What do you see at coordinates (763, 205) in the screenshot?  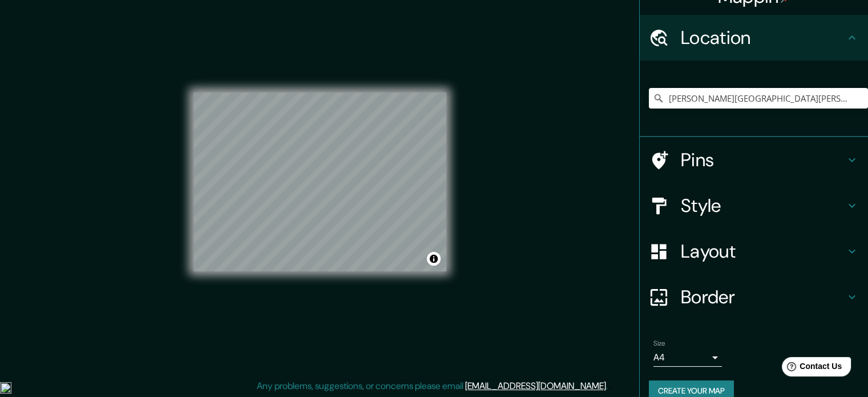 I see `h4: Style` at bounding box center [763, 205].